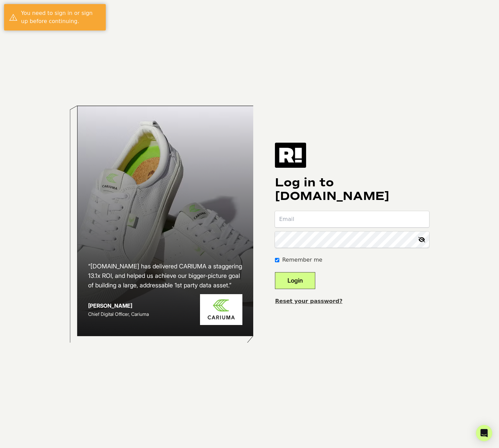 The height and width of the screenshot is (448, 499). I want to click on div: You need to sign in or sign up before continuing., so click(61, 17).